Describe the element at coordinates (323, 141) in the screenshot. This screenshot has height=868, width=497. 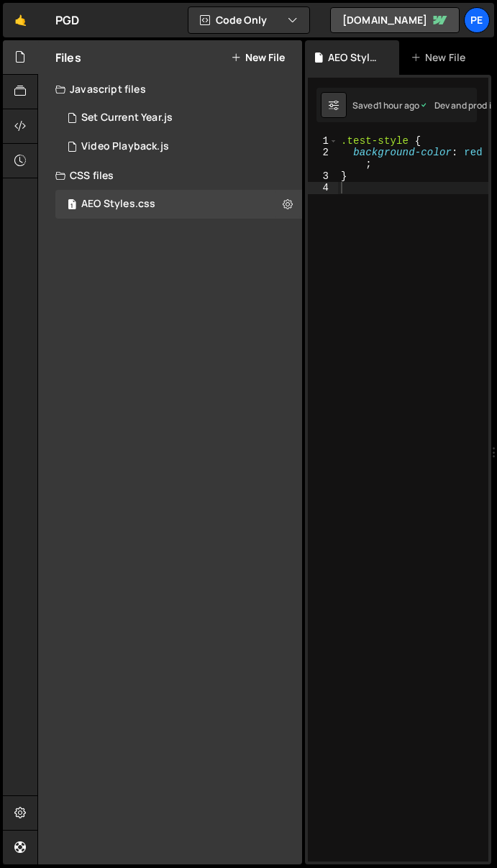
I see `div: 1` at that location.